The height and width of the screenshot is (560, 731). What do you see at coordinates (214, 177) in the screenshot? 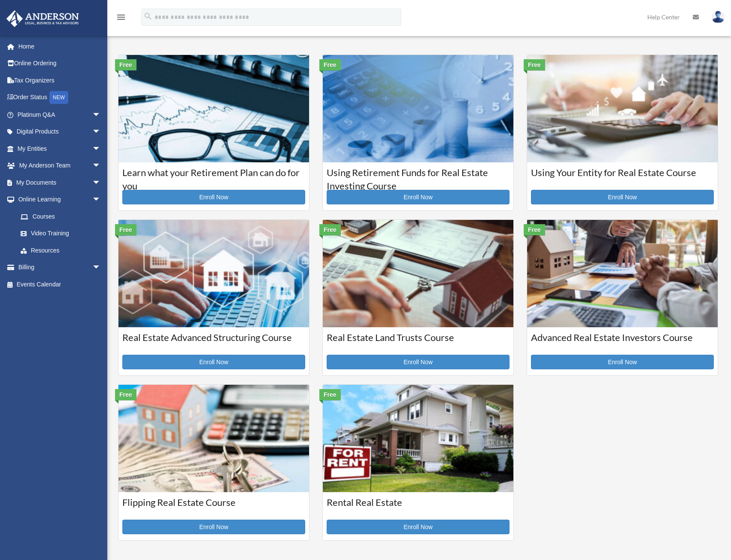
I see `h3: Learn what your Retirement Plan can do for you` at bounding box center [214, 177].